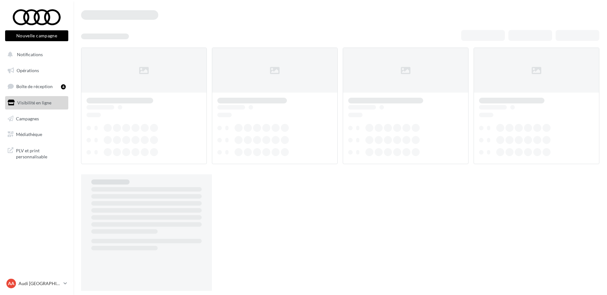 This screenshot has width=607, height=295. Describe the element at coordinates (28, 70) in the screenshot. I see `span: Opérations` at that location.